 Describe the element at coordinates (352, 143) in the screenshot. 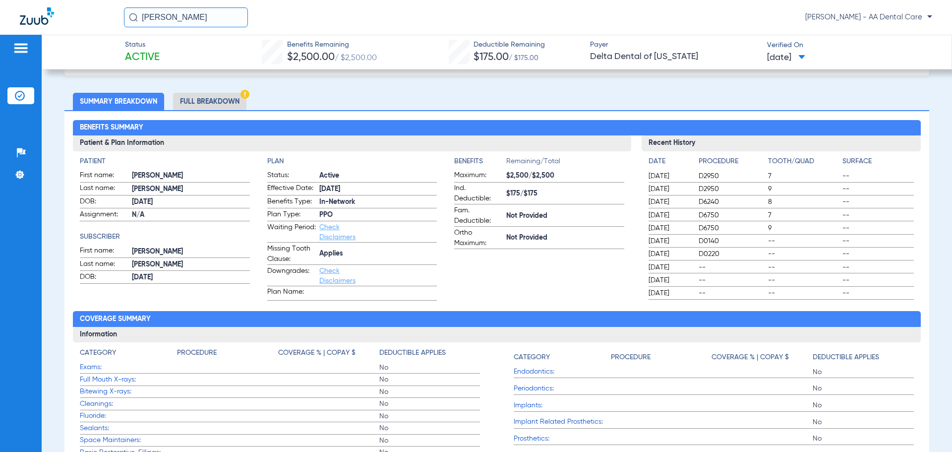

I see `h3: Patient & Plan Information` at that location.